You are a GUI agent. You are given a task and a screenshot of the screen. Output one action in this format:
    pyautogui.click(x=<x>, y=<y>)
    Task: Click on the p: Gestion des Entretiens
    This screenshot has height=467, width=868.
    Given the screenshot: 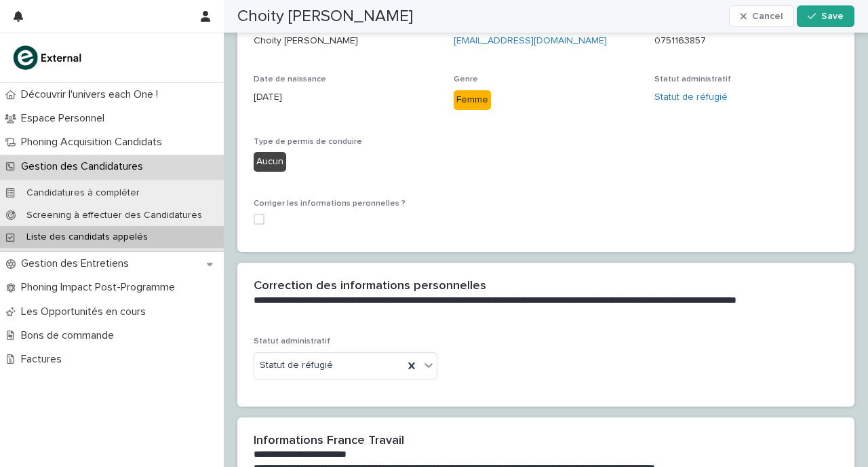 What is the action you would take?
    pyautogui.click(x=77, y=263)
    